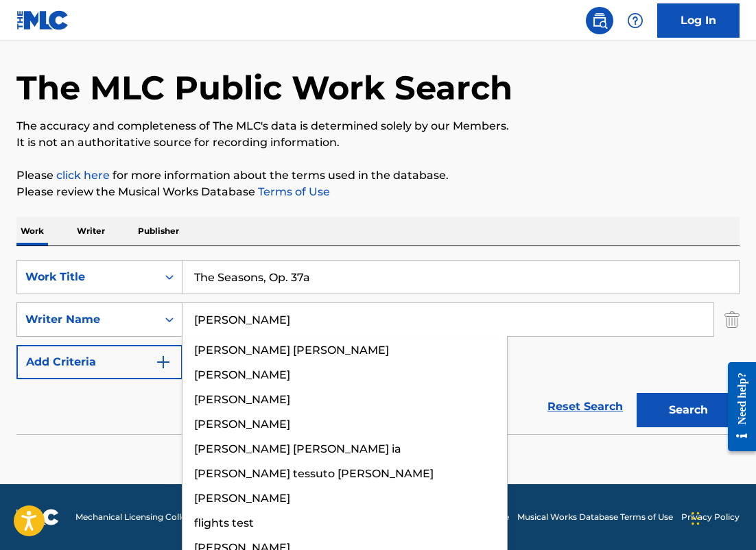 Image resolution: width=756 pixels, height=550 pixels. Describe the element at coordinates (33, 231) in the screenshot. I see `p: Work` at that location.